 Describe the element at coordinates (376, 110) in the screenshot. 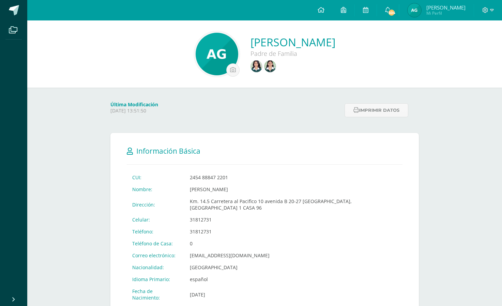

I see `button: Imprimir datos` at that location.